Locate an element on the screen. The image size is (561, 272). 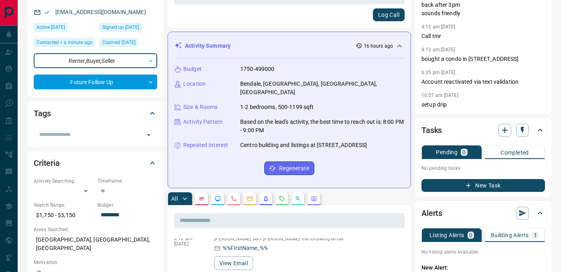
p: Completed is located at coordinates (515, 153).